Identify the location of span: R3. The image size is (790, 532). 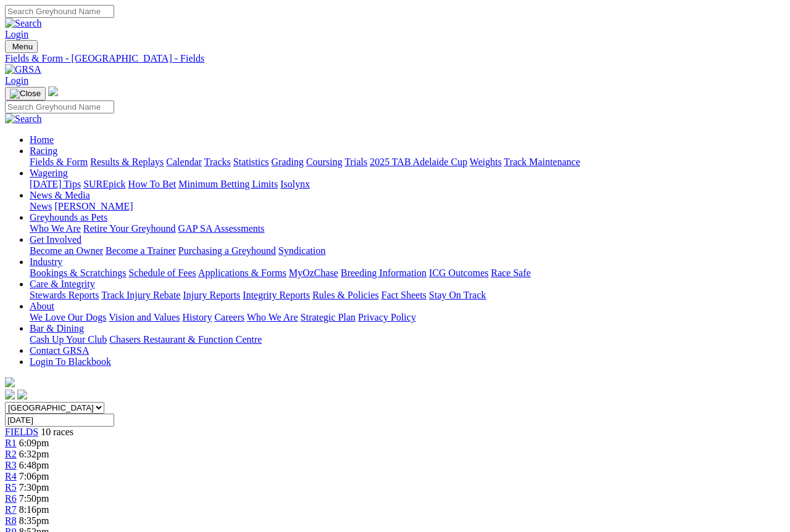
(11, 465).